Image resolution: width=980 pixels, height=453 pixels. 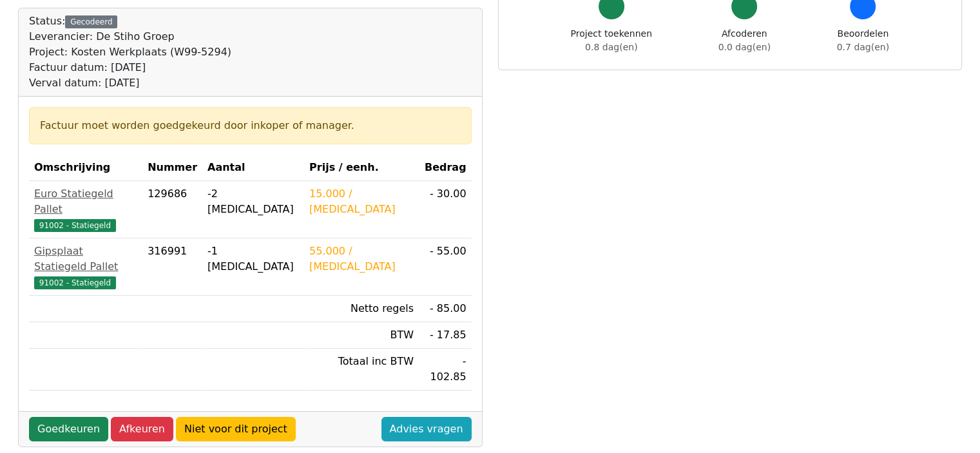 What do you see at coordinates (254, 167) in the screenshot?
I see `th: Aantal` at bounding box center [254, 167].